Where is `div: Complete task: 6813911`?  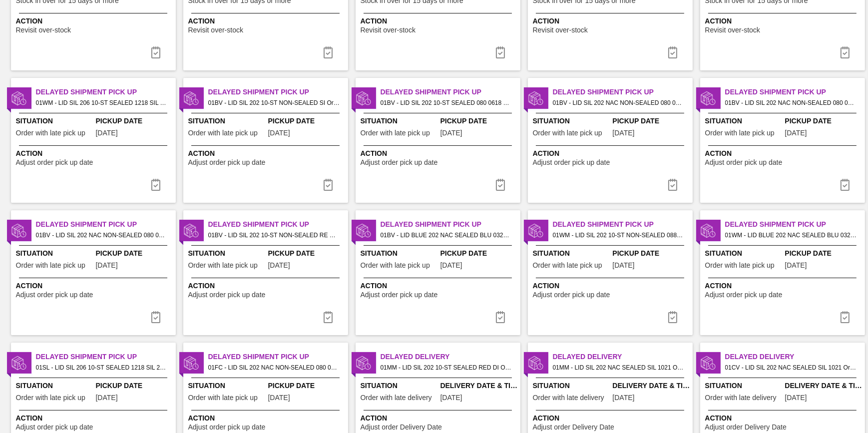 div: Complete task: 6813911 is located at coordinates (673, 317).